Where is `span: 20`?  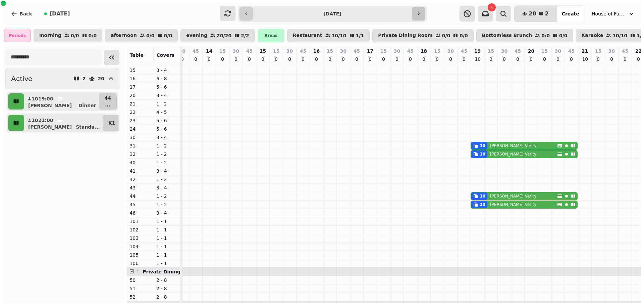 span: 20 is located at coordinates (533, 14).